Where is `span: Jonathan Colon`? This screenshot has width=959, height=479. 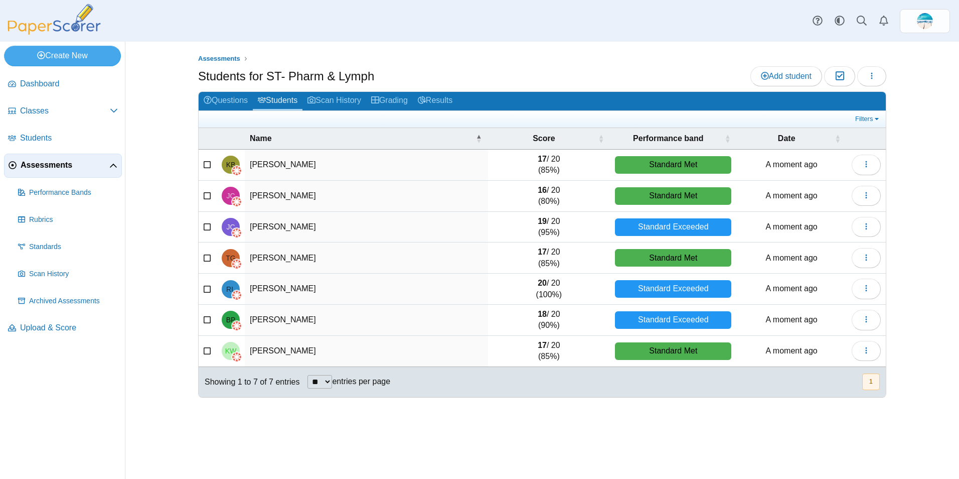
span: Jonathan Colon is located at coordinates (230, 196).